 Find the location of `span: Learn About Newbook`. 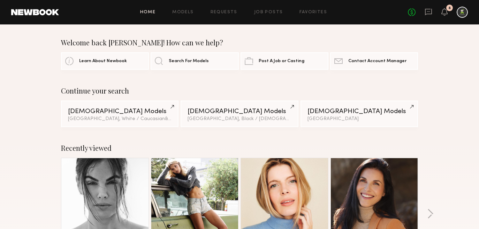

span: Learn About Newbook is located at coordinates (103, 61).